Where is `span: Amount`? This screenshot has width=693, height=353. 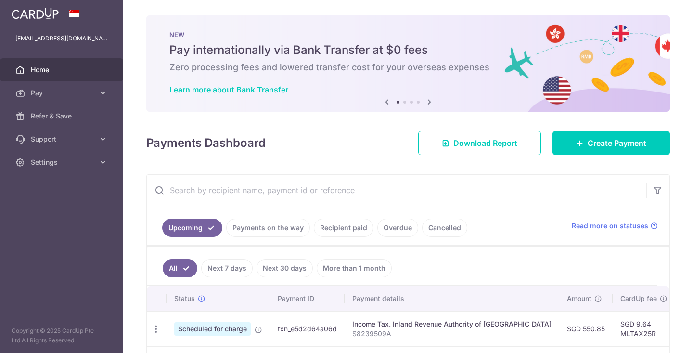
span: Amount is located at coordinates (579, 298).